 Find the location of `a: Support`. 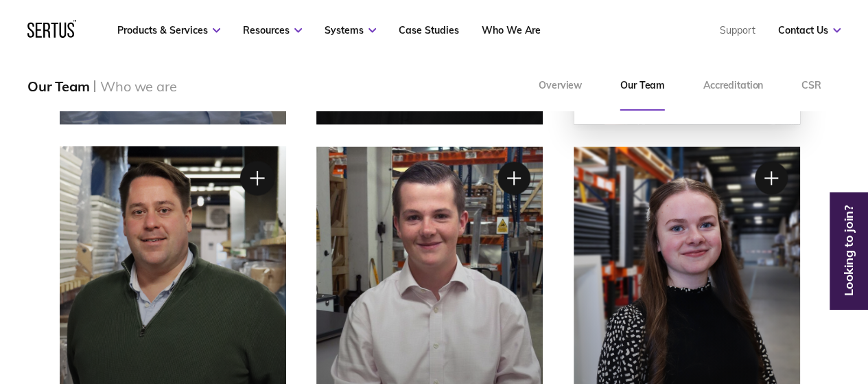

a: Support is located at coordinates (738, 30).